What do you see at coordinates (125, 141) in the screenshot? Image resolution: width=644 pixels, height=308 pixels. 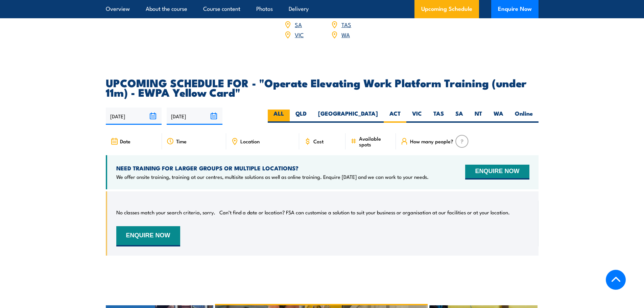 I see `span: Date` at bounding box center [125, 141].